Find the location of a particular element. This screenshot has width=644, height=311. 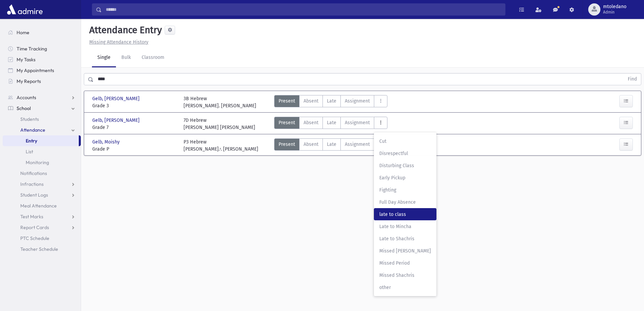

img: AdmirePro is located at coordinates (25, 9).